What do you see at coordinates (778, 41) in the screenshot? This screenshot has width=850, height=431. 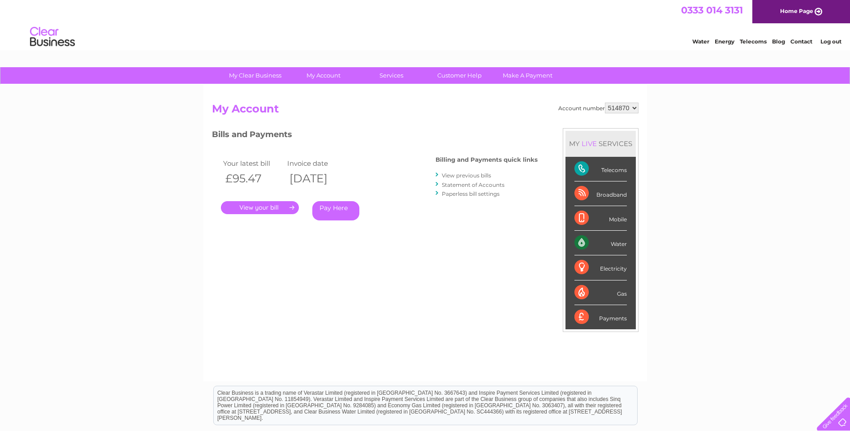 I see `a: Blog` at bounding box center [778, 41].